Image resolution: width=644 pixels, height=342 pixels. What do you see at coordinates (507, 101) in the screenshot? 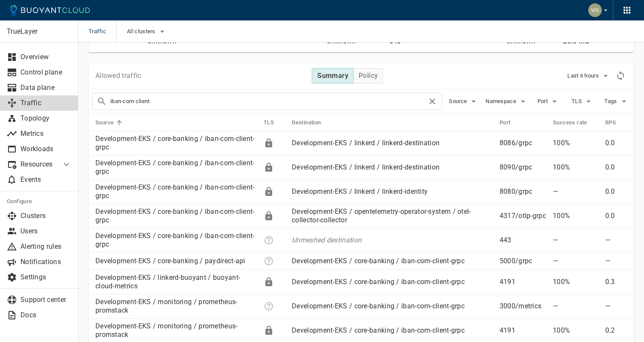
I see `button: Namespace` at bounding box center [507, 101].